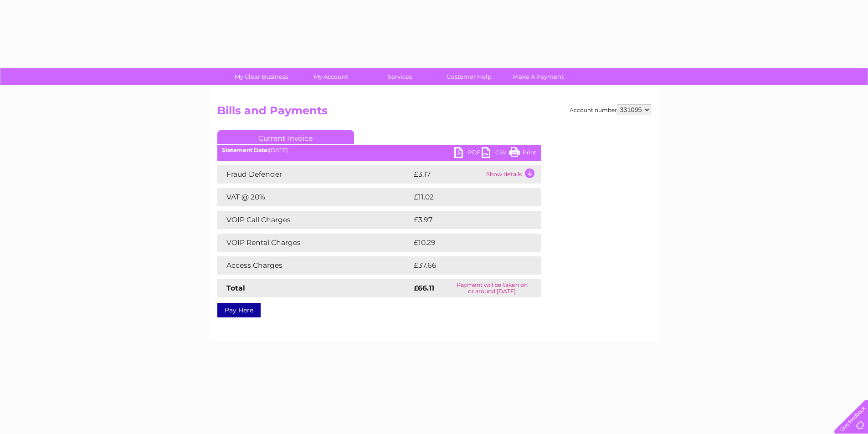  I want to click on a: Print, so click(522, 153).